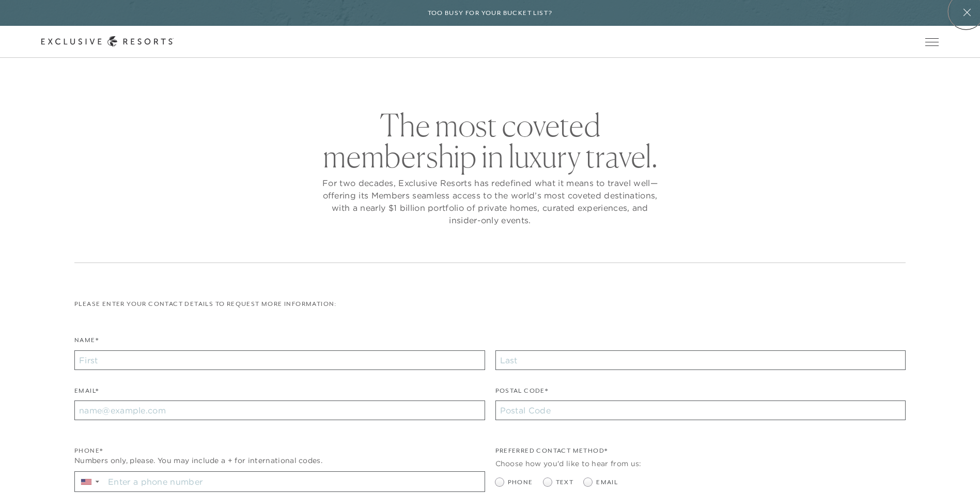 This screenshot has width=980, height=493. I want to click on button: Open navigation, so click(932, 42).